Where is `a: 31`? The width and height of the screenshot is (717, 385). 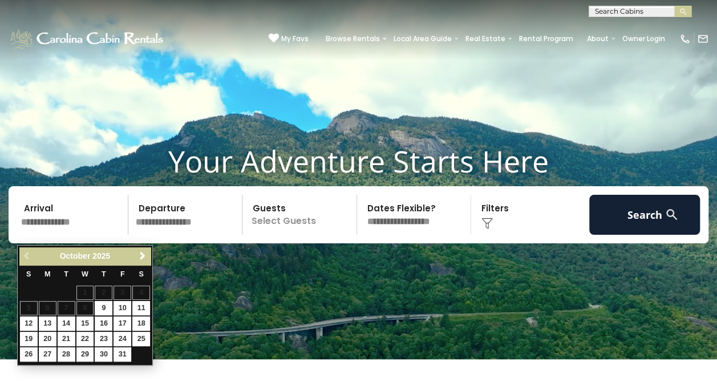 a: 31 is located at coordinates (122, 354).